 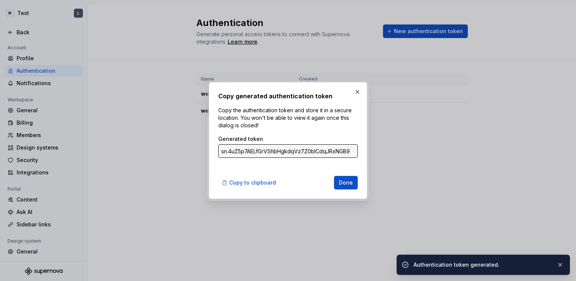 What do you see at coordinates (240, 139) in the screenshot?
I see `label: Generated token` at bounding box center [240, 139].